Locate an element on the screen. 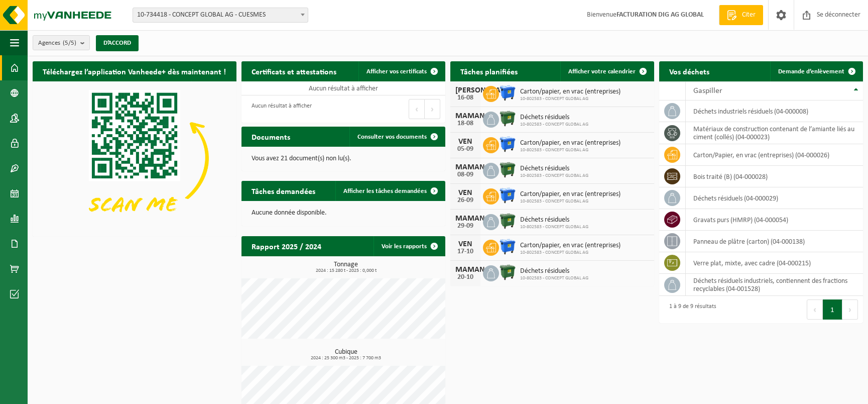 The width and height of the screenshot is (868, 404). div: 20-10 is located at coordinates (465, 277).